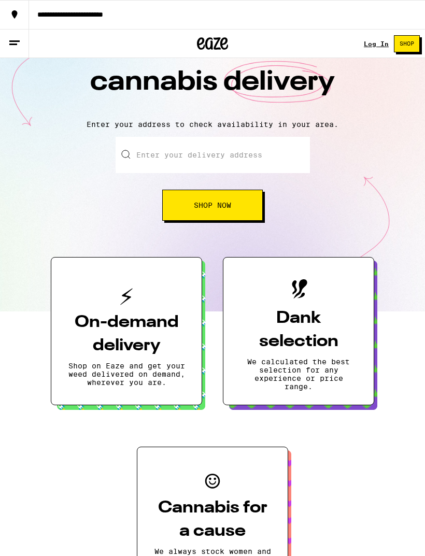  I want to click on p: Enter your address to check availability in your area., so click(212, 124).